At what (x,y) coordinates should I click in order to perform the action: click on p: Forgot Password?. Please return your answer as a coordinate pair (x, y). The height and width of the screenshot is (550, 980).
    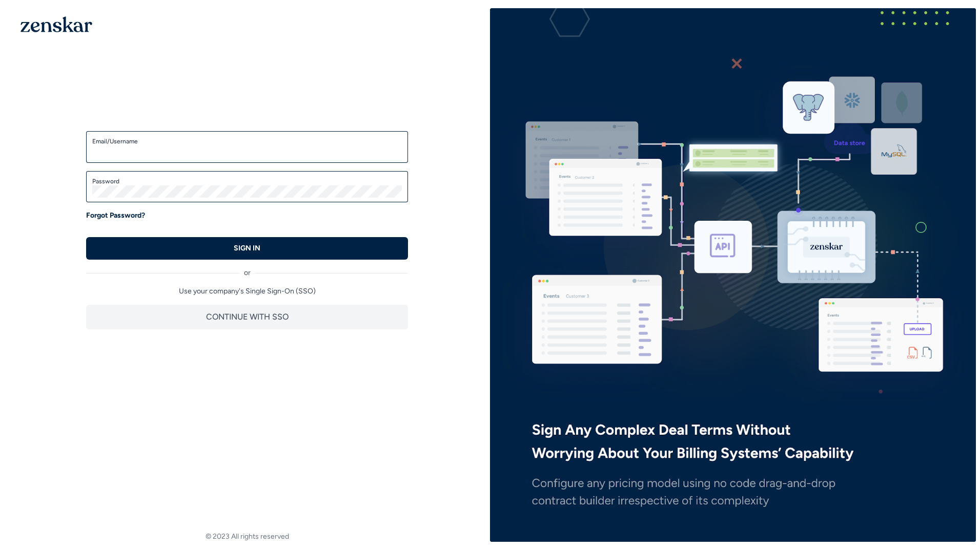
    Looking at the image, I should click on (115, 216).